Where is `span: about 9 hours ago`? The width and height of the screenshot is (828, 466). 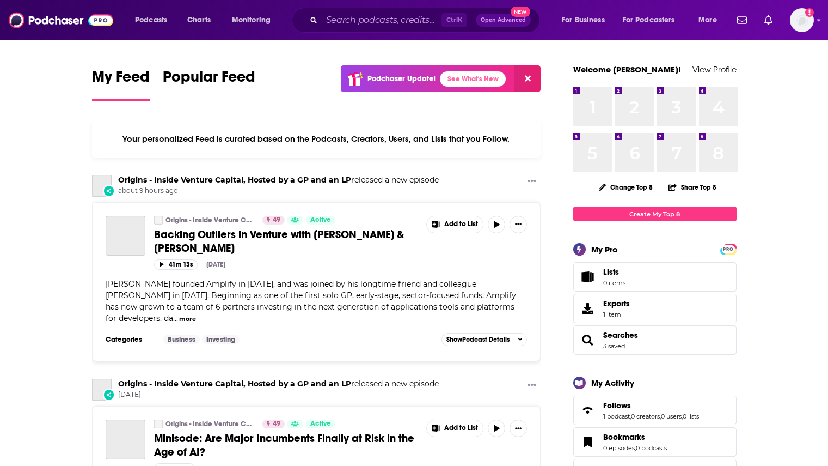
span: about 9 hours ago is located at coordinates (278, 191).